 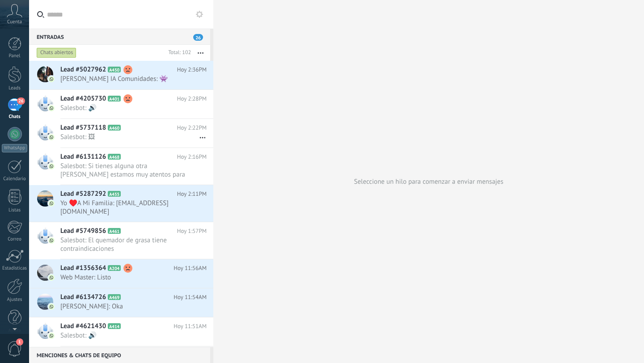 I want to click on button: Más, so click(x=201, y=53).